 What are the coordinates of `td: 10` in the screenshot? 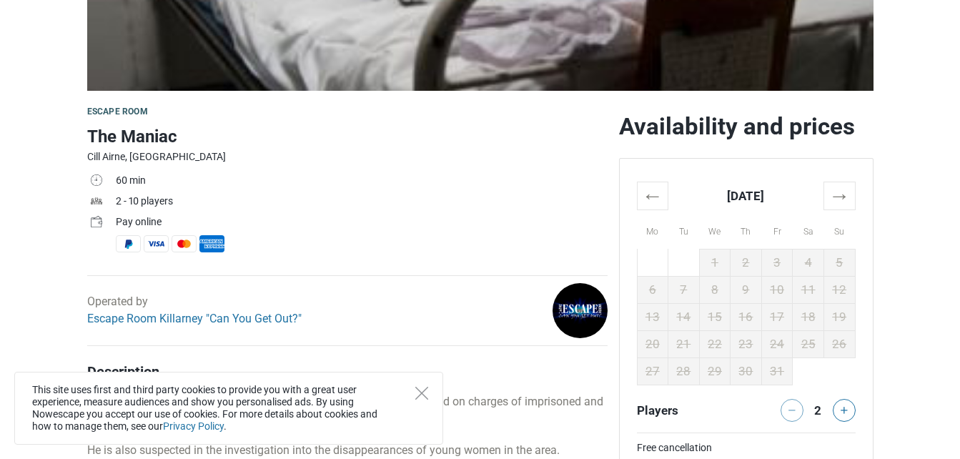 It's located at (777, 289).